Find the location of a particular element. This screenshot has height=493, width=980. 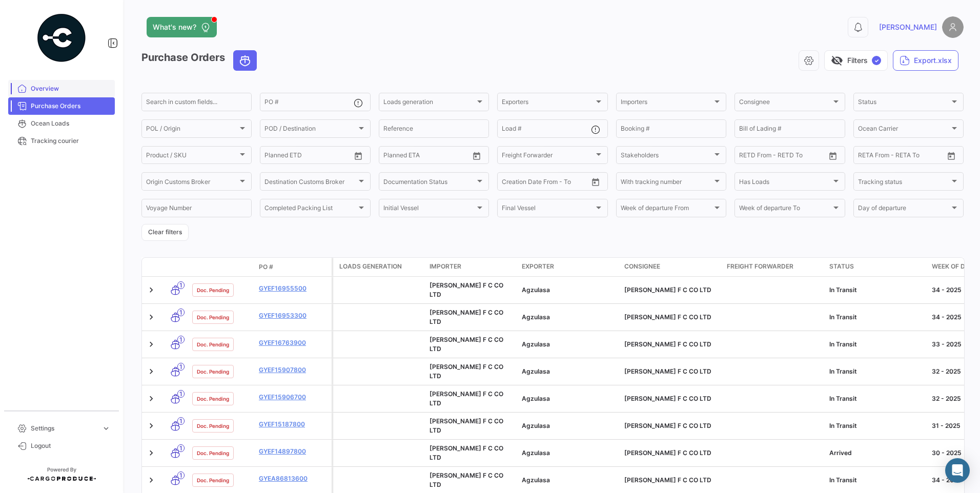

a: Tracking courier is located at coordinates (61, 140).